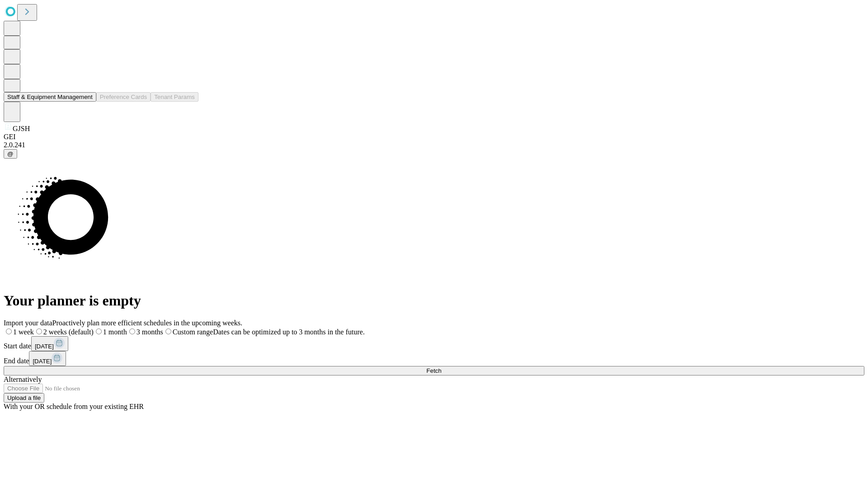 The height and width of the screenshot is (488, 868). I want to click on span: 1 week, so click(24, 332).